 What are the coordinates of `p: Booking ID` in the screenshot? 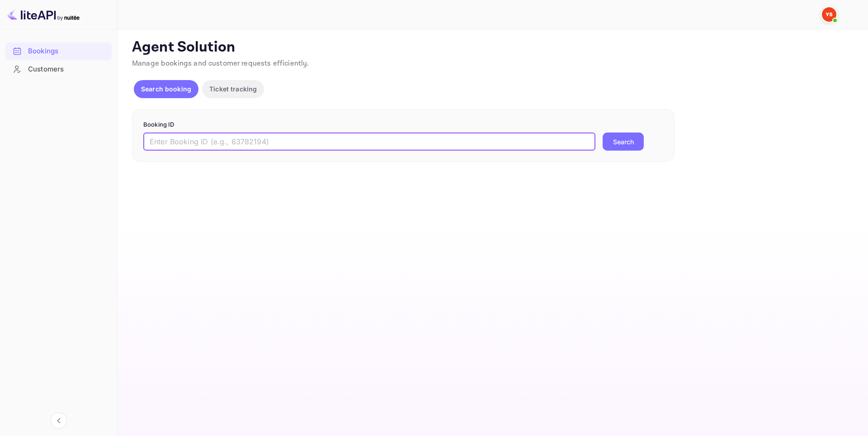 It's located at (403, 125).